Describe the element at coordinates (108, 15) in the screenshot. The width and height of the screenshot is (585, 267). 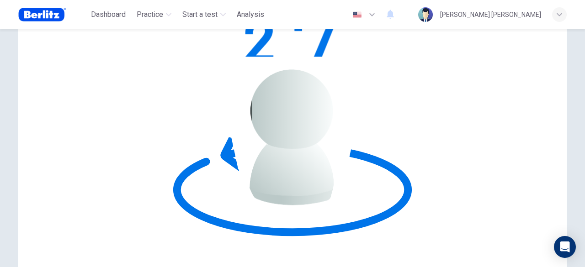
I see `span: Dashboard` at that location.